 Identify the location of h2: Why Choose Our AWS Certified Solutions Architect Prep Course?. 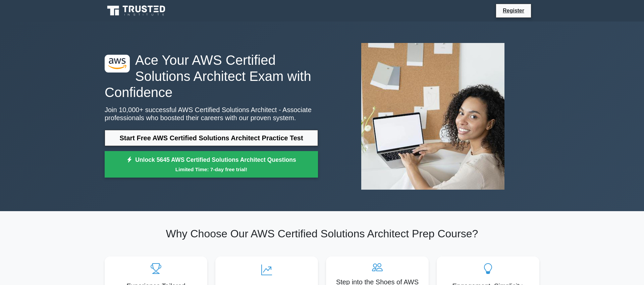
(322, 233).